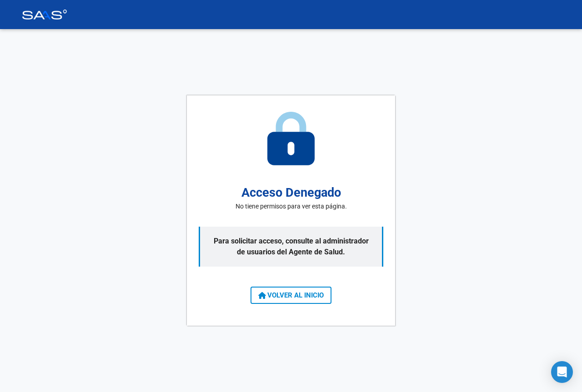  I want to click on span: VOLVER AL INICIO, so click(291, 295).